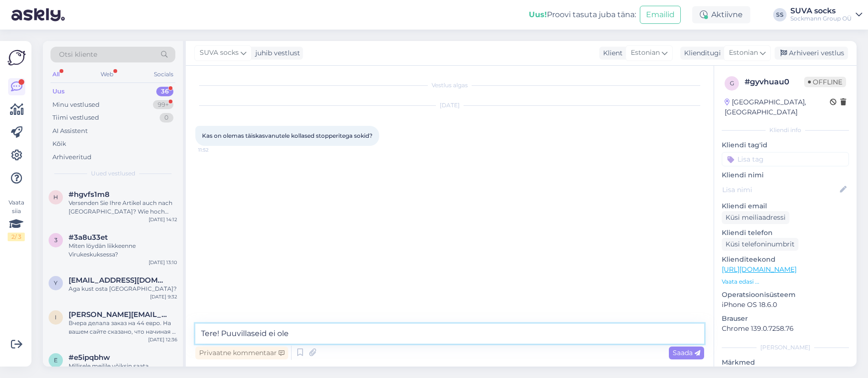 This screenshot has width=868, height=378. What do you see at coordinates (163, 74) in the screenshot?
I see `div: Socials` at bounding box center [163, 74].